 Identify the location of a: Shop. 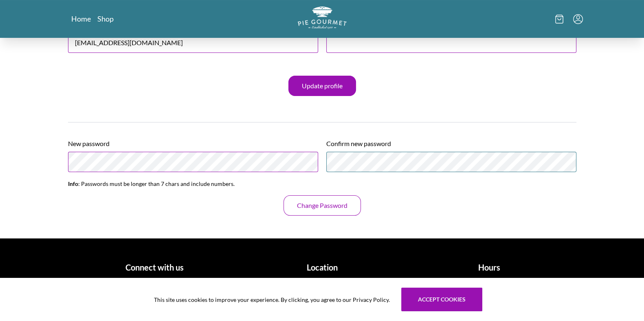
(106, 19).